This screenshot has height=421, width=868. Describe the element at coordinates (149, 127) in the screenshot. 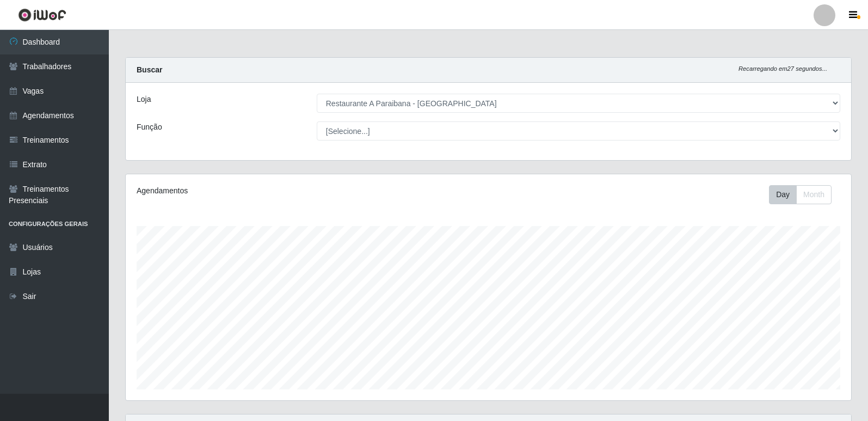

I see `label: Função` at that location.